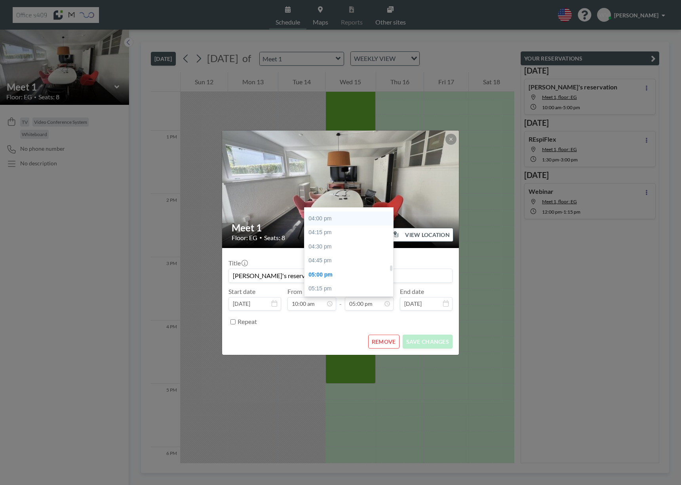  Describe the element at coordinates (247, 322) in the screenshot. I see `label: Repeat` at that location.